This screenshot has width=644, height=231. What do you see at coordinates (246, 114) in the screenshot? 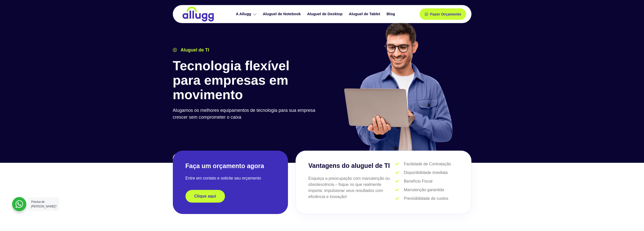
I see `p: Alugamos os melhores equipamentos de tecnologia para sua empresa crescer sem comprometer o caixa` at bounding box center [246, 114].